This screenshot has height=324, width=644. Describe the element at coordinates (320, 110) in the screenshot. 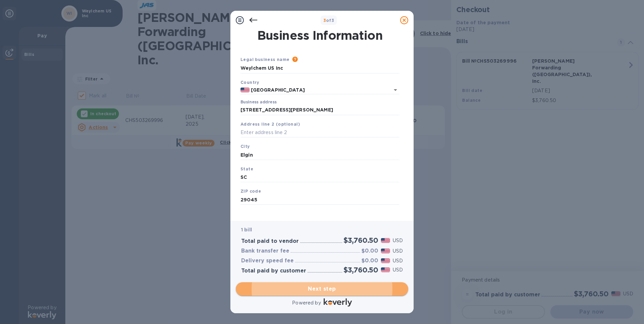

I see `input: Enter address` at that location.